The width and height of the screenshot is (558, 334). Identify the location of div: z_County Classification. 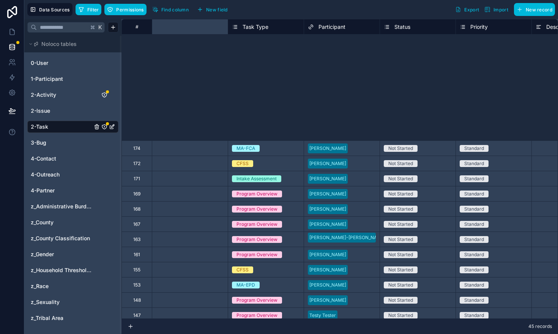
(73, 239).